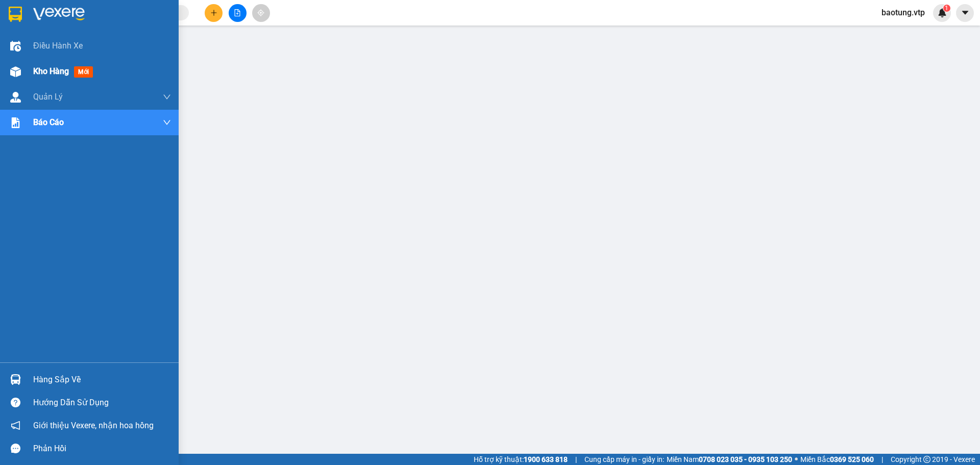 Image resolution: width=980 pixels, height=465 pixels. I want to click on span: mới, so click(83, 72).